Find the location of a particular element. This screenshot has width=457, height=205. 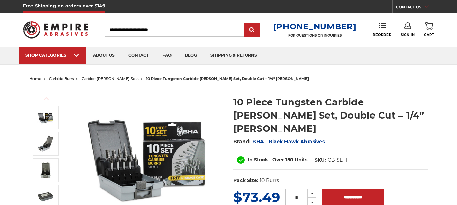

span: Sign In is located at coordinates (408, 35).